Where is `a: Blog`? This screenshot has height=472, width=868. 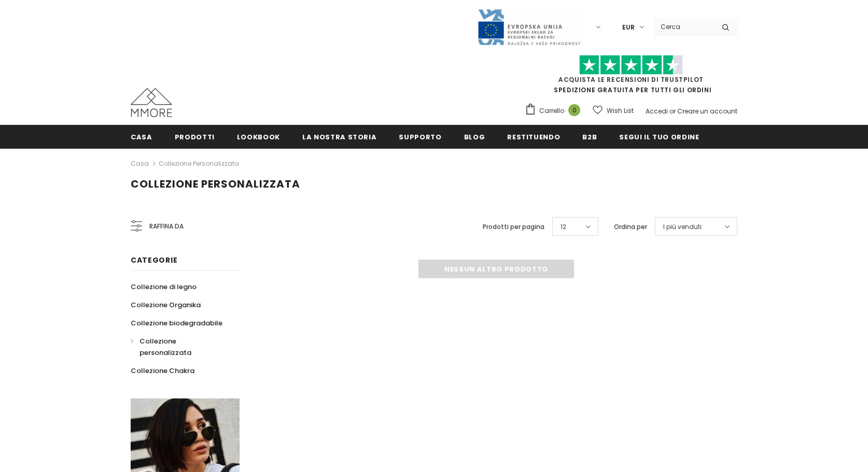 a: Blog is located at coordinates (474, 137).